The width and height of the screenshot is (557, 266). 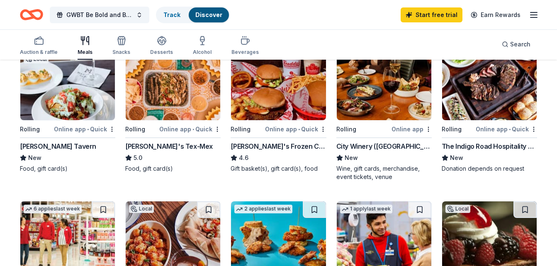 What do you see at coordinates (516, 44) in the screenshot?
I see `button: Search` at bounding box center [516, 44].